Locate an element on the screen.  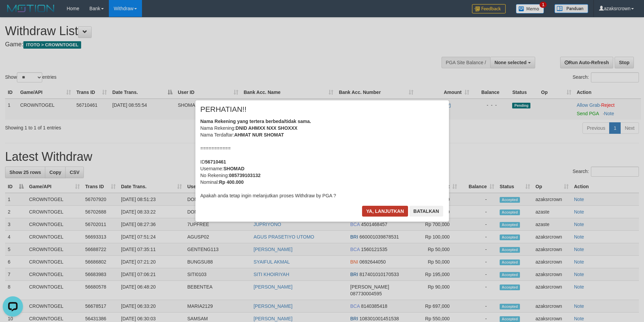
div: Nama Rekening: Nama Terdaftar: =========== ID Username: No Rekening: Nominal: Apakah anda tetap i... is located at coordinates (322, 158).